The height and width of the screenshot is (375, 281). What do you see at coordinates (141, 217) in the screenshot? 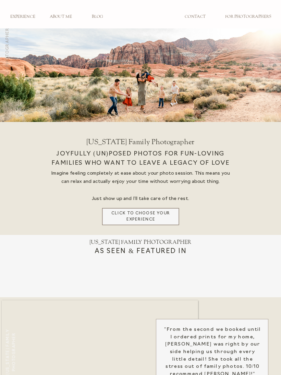
I see `h3: Click to choose your experience` at bounding box center [141, 217].